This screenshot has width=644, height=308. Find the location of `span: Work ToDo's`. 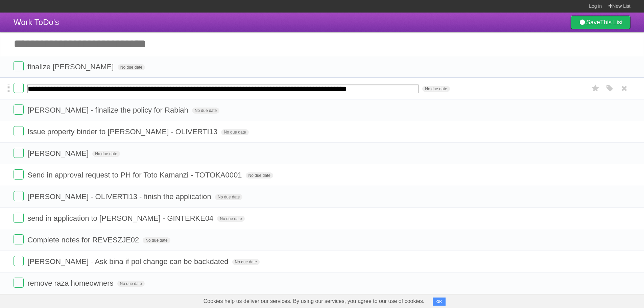

span: Work ToDo's is located at coordinates (36, 22).